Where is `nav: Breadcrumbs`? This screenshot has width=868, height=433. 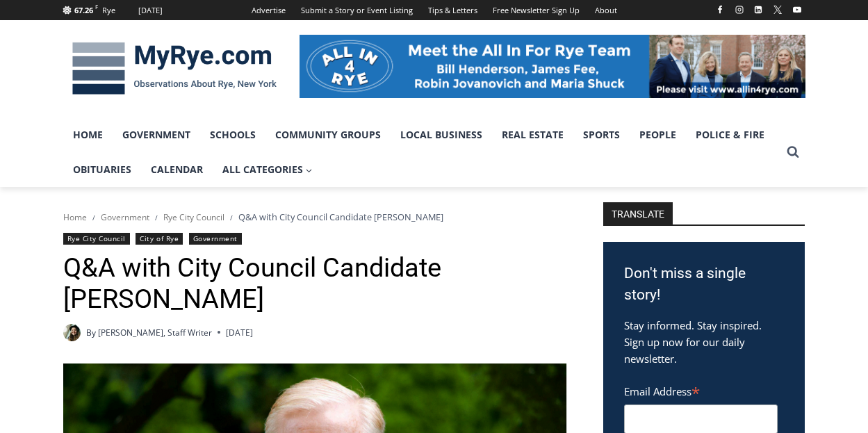
nav: Breadcrumbs is located at coordinates (315, 217).